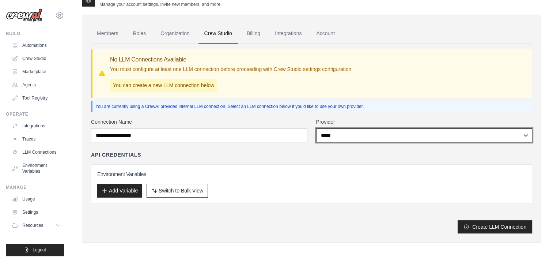 This screenshot has width=553, height=262. I want to click on div: Chat Widget, so click(535, 244).